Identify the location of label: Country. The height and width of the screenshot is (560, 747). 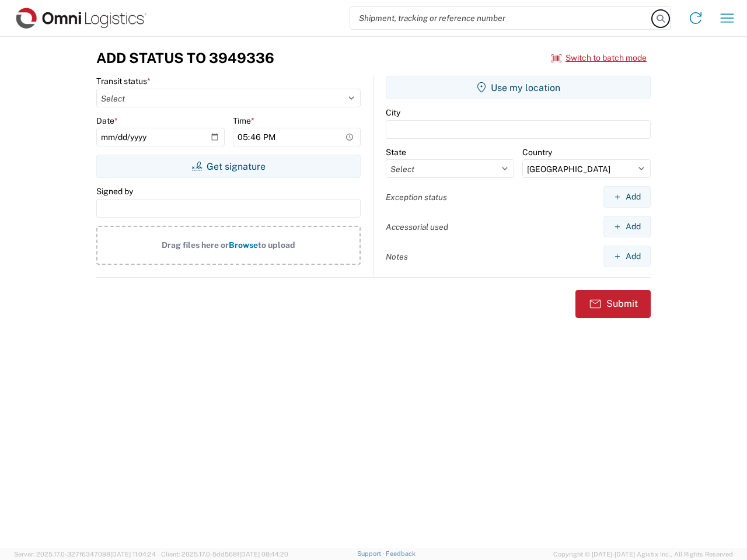
(537, 152).